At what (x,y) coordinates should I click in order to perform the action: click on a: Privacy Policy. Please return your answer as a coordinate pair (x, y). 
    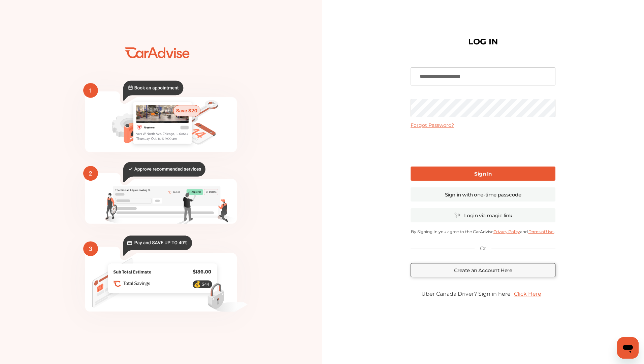
    Looking at the image, I should click on (507, 231).